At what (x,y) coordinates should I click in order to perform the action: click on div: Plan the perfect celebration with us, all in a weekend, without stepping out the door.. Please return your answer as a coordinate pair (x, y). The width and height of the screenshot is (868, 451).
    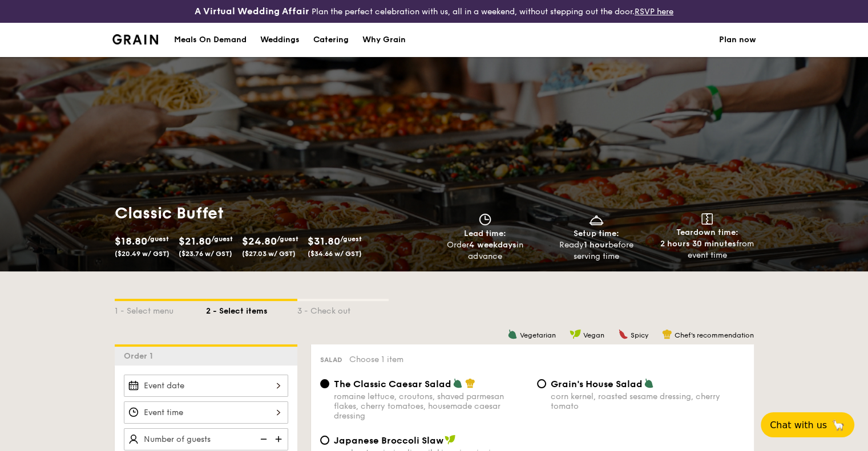
    Looking at the image, I should click on (434, 12).